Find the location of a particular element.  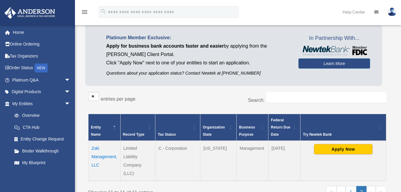

a: My Entitiesarrow_drop_down is located at coordinates (40, 104).